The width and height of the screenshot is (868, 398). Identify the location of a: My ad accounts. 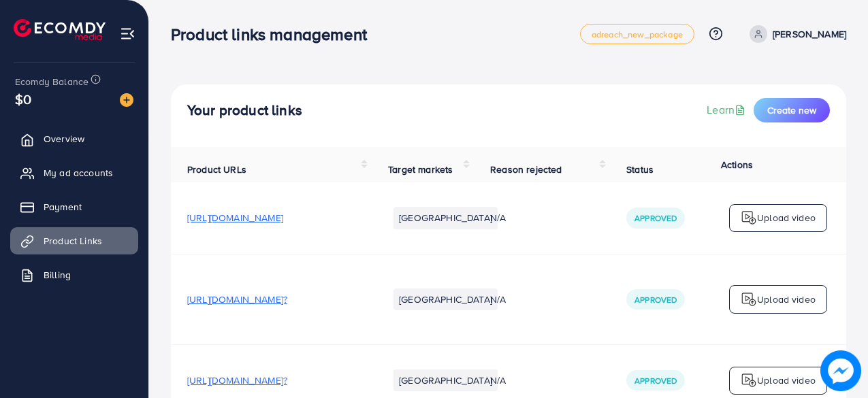
(75, 173).